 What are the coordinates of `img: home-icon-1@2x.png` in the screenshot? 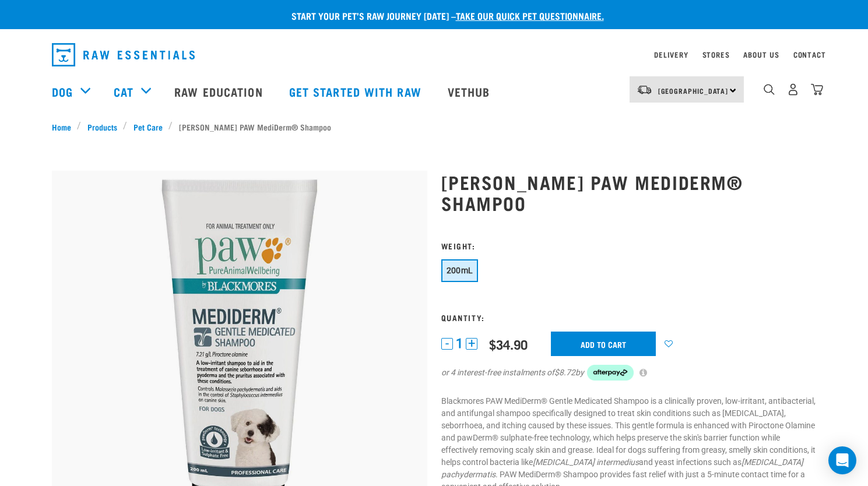 It's located at (769, 89).